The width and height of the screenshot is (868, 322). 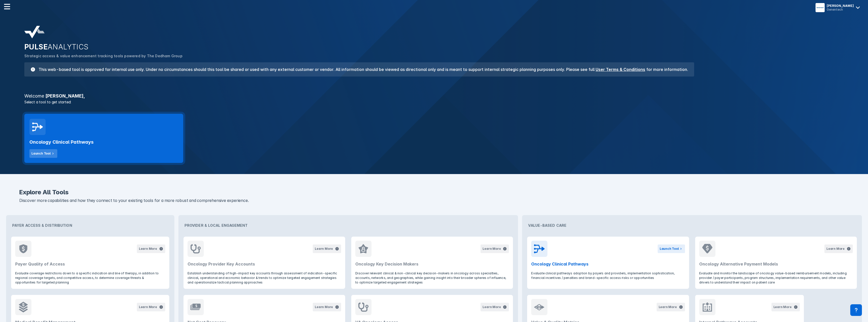 What do you see at coordinates (68, 47) in the screenshot?
I see `span: ANALYTICS` at bounding box center [68, 47].